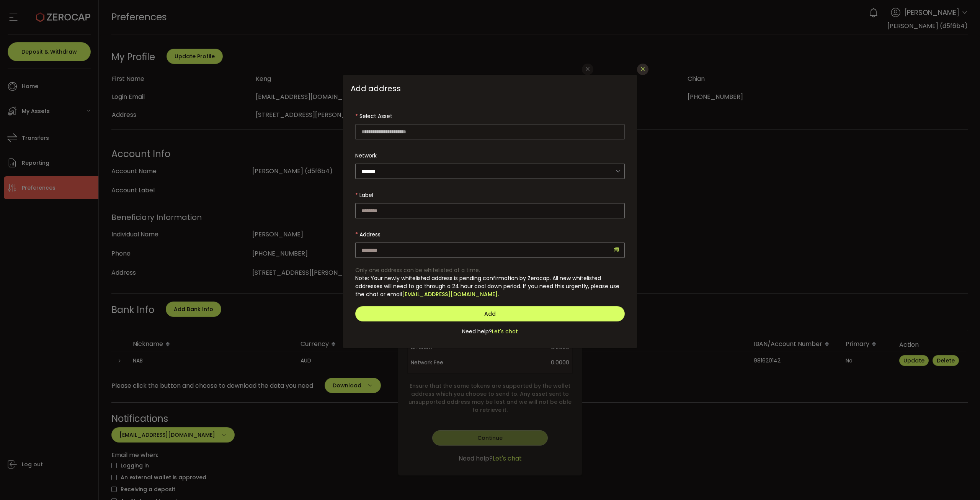  Describe the element at coordinates (488, 286) in the screenshot. I see `span: Note: Your newly whitelisted address is pending confirmation by Zerocap. All new whitelisted addr...` at that location.